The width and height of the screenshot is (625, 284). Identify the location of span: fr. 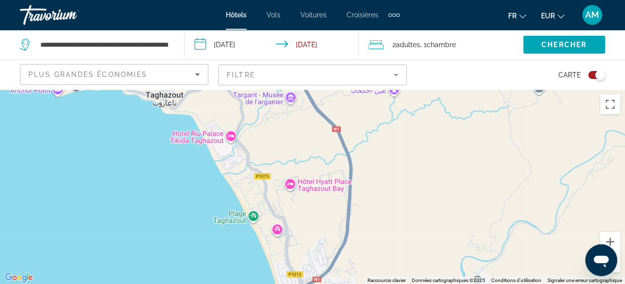
(512, 16).